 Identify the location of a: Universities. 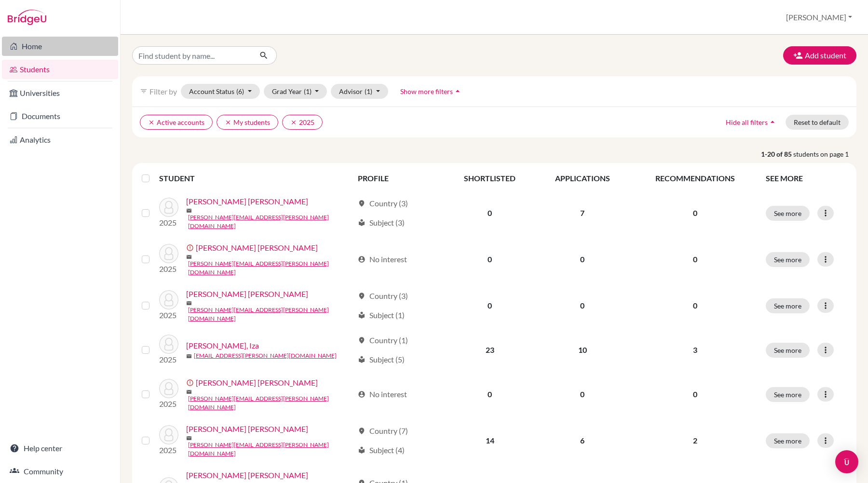
(60, 93).